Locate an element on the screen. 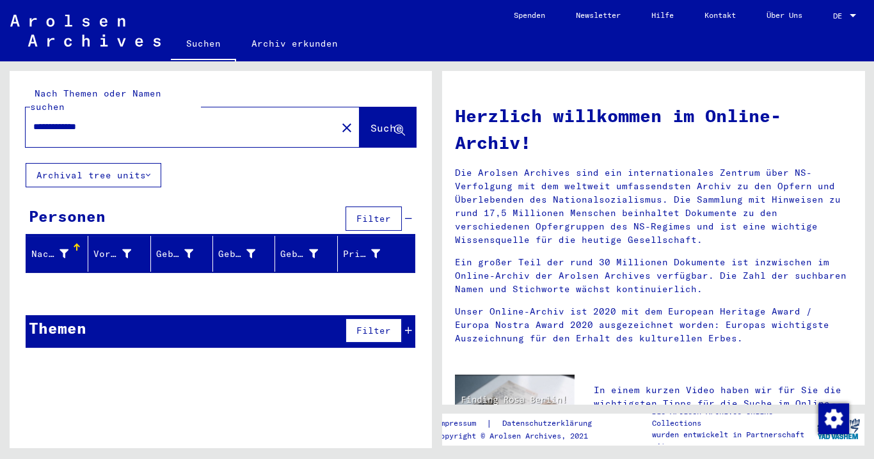 The width and height of the screenshot is (874, 459). p: Die Arolsen Archives Online-Collections is located at coordinates (732, 418).